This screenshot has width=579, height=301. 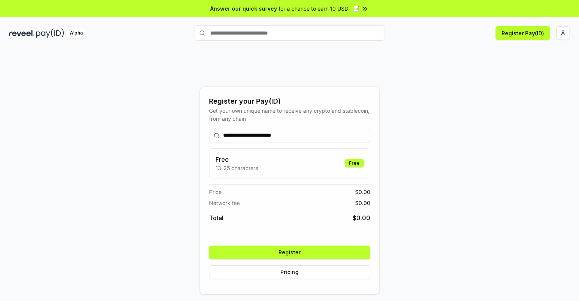 I want to click on div: Register your Pay(ID), so click(x=290, y=101).